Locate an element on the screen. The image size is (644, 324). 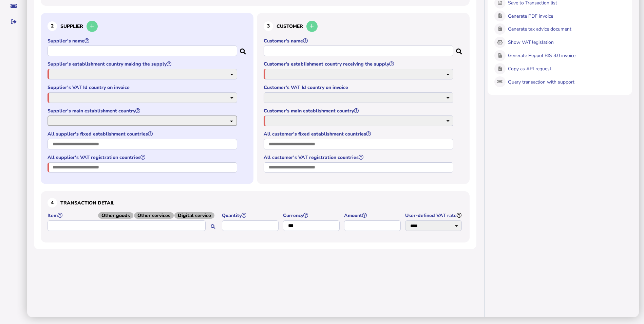
h3: Supplier is located at coordinates (147, 26).